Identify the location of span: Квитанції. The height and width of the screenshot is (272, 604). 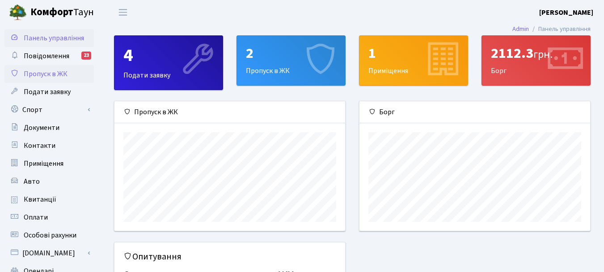
(40, 199).